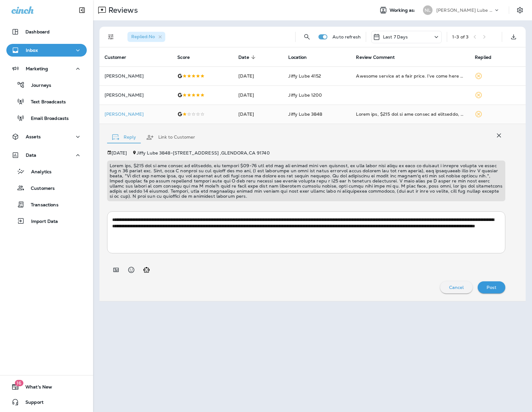 This screenshot has height=412, width=532. I want to click on button: Select an emoji, so click(131, 270).